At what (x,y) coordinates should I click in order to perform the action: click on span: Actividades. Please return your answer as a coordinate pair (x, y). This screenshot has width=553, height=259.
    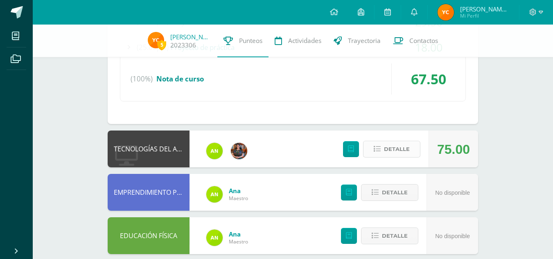
    Looking at the image, I should click on (305, 41).